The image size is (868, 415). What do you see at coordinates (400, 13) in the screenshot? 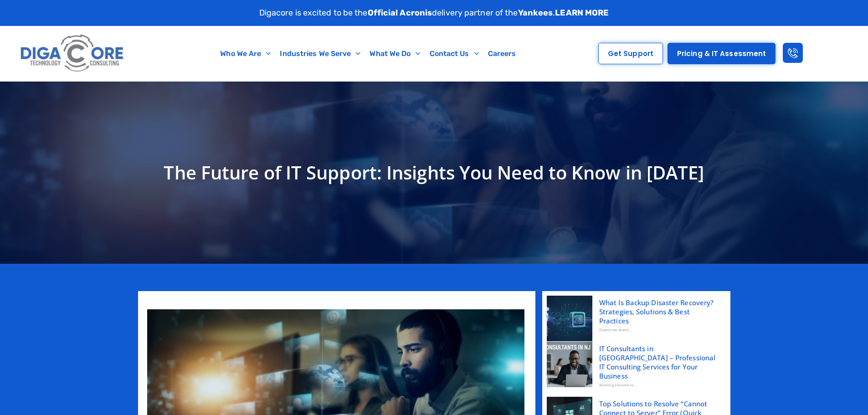
I see `strong: Official Acronis` at bounding box center [400, 13].